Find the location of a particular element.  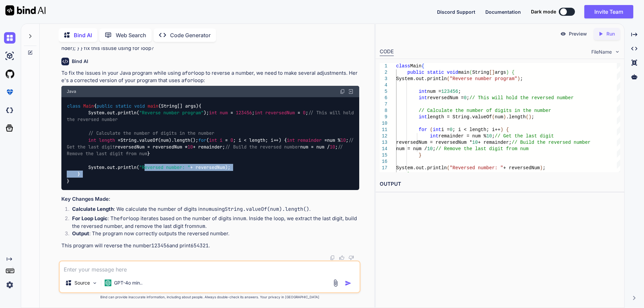

span: reversedNum = reversedNum * is located at coordinates (434, 142).